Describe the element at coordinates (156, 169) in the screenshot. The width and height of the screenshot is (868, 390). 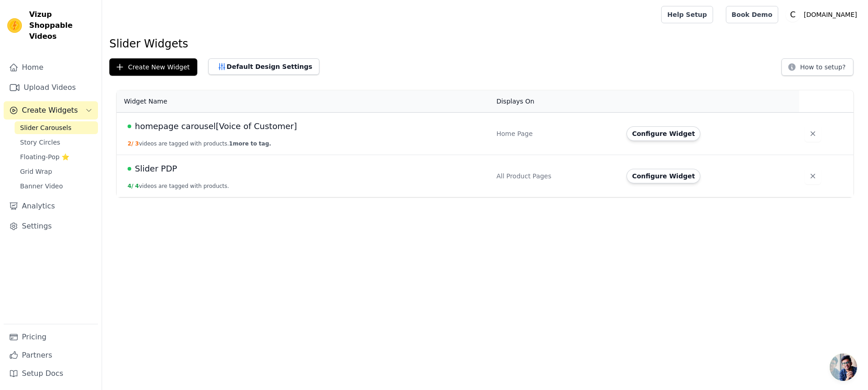
I see `span: Slider PDP` at that location.